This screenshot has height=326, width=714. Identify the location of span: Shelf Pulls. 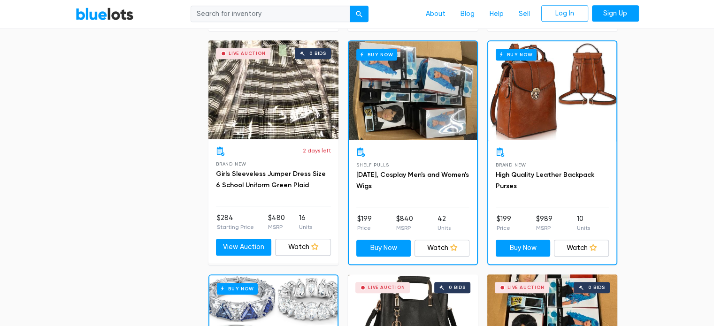
(373, 165).